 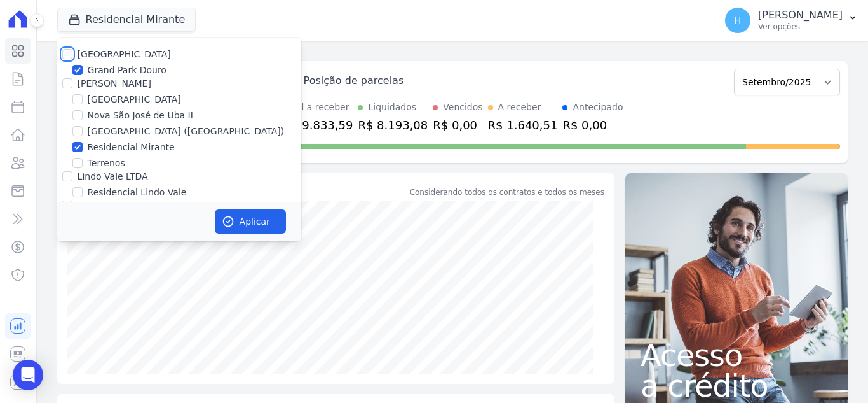 I want to click on p: Ver opções, so click(x=800, y=27).